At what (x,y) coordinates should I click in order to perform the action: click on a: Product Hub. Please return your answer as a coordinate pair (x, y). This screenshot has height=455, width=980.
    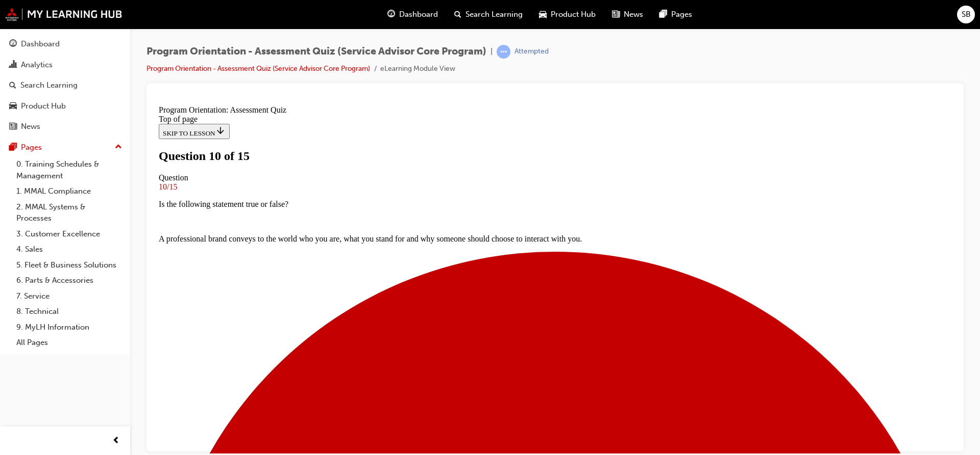
    Looking at the image, I should click on (65, 106).